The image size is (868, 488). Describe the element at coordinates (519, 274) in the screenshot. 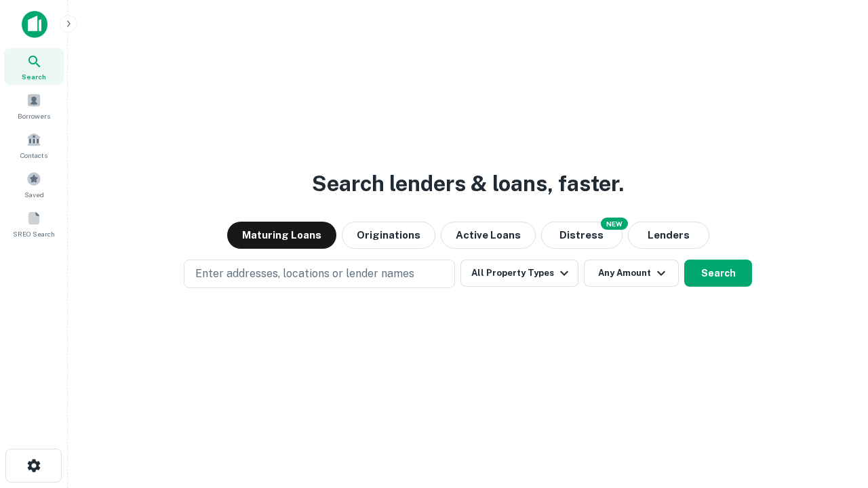

I see `button: All Property Types` at that location.